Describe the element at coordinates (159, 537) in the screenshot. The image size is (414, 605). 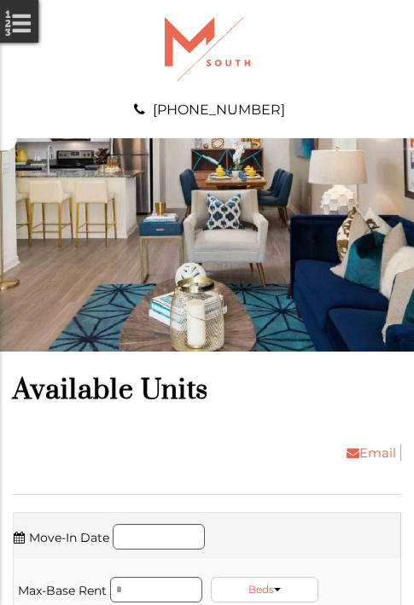
I see `input: Move in date` at that location.